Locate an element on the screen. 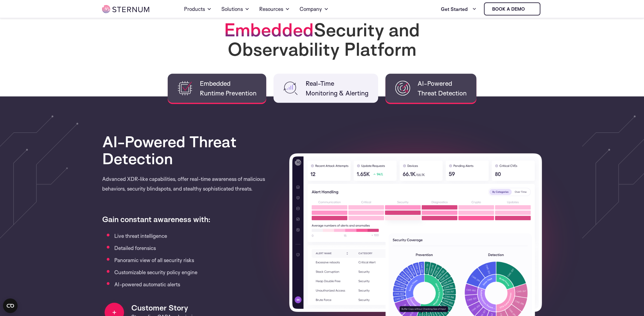 The image size is (644, 316). a: Book a demo is located at coordinates (512, 9).